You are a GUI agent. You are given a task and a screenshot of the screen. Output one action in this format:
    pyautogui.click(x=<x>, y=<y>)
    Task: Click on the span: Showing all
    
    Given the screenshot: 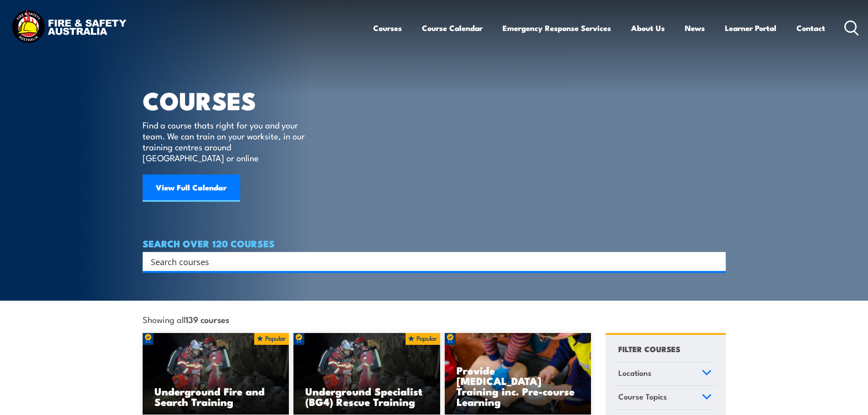 What is the action you would take?
    pyautogui.click(x=186, y=319)
    